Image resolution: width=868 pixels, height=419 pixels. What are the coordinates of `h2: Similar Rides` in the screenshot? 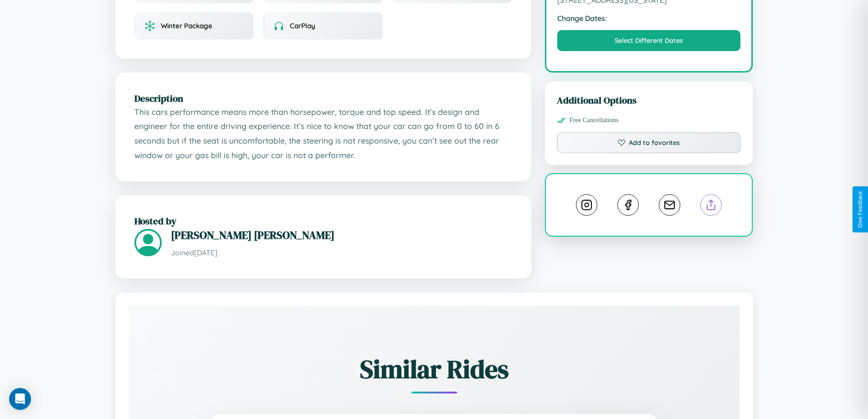 It's located at (434, 369).